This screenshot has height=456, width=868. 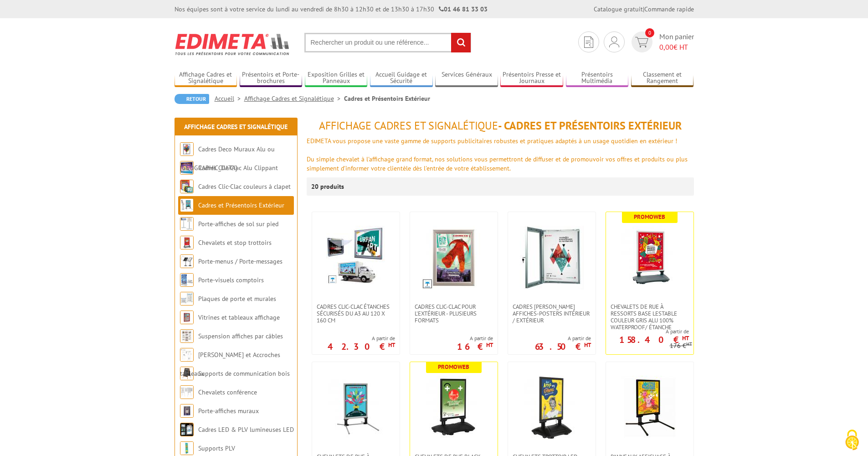 What do you see at coordinates (246, 430) in the screenshot?
I see `a: Cadres LED & PLV lumineuses LED` at bounding box center [246, 430].